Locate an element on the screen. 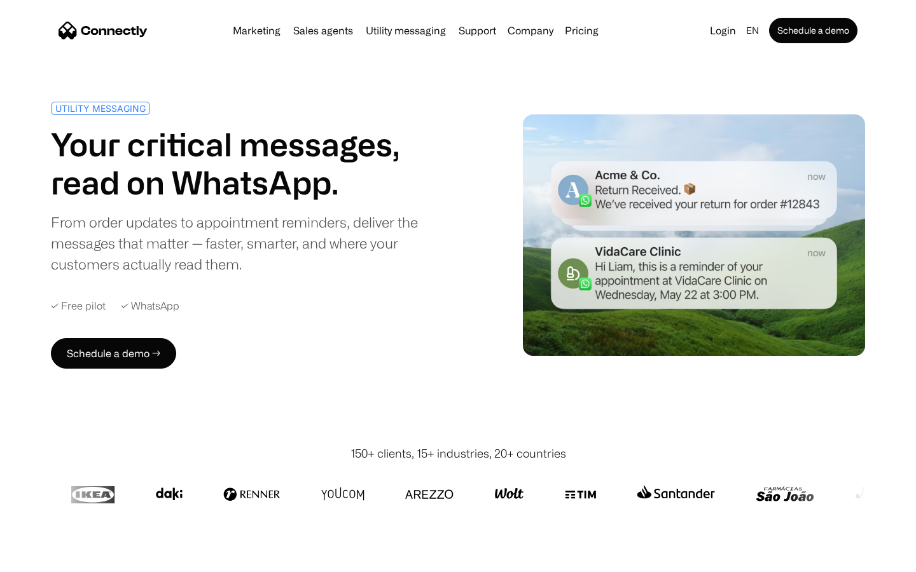  a: Sales agents is located at coordinates (323, 31).